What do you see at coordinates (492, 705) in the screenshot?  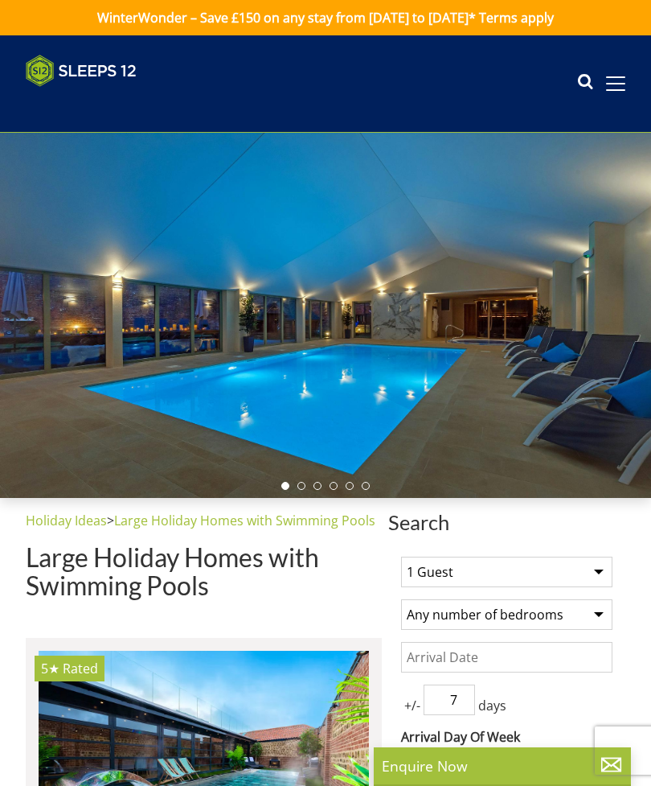 I see `span: days` at bounding box center [492, 705].